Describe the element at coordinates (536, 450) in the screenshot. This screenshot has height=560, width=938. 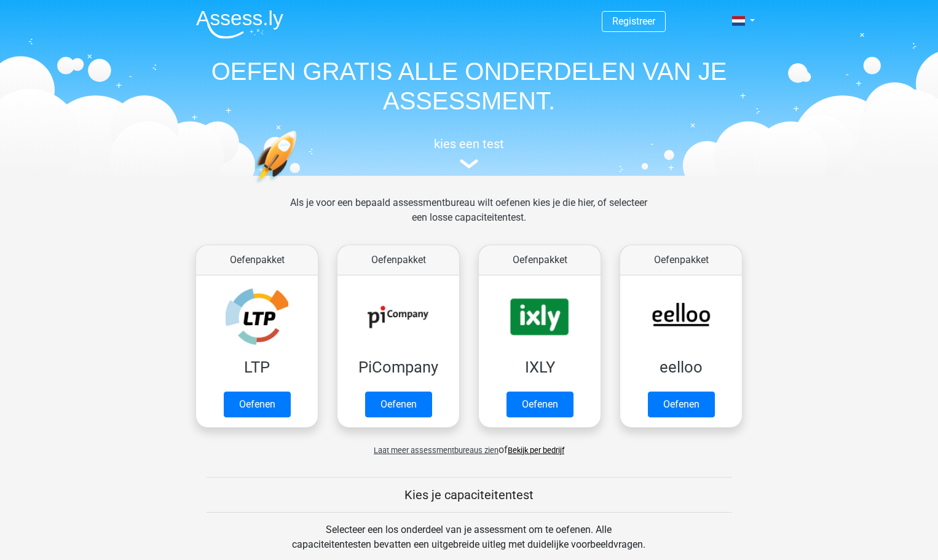
I see `a: Bekijk per bedrijf` at that location.